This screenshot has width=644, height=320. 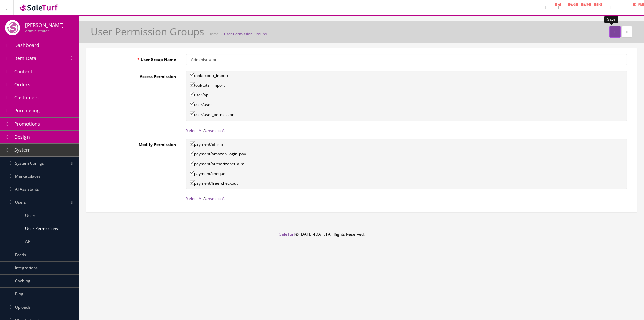 I want to click on div: Save, so click(x=611, y=20).